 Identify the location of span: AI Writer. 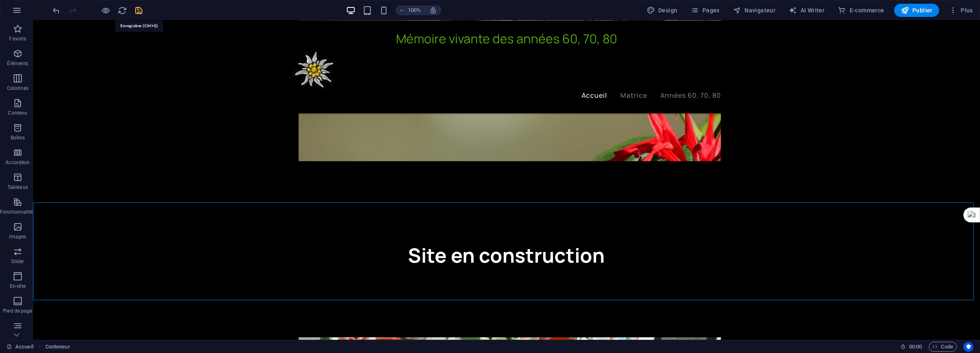
(806, 11).